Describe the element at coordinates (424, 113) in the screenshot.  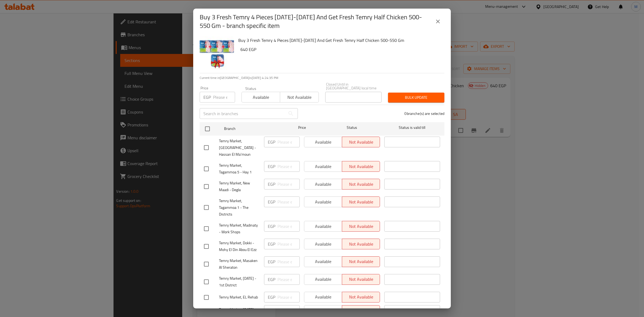
I see `p: 0 branche(s) are selected` at that location.